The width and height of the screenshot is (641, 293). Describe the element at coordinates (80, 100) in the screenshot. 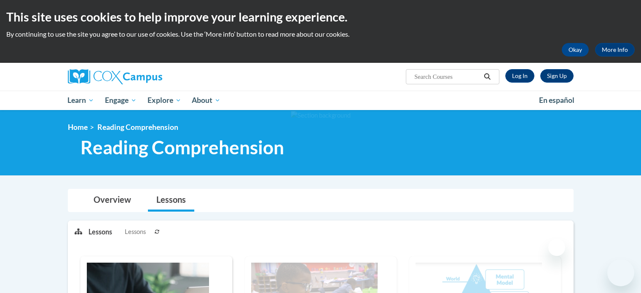

I see `span: Learn` at that location.